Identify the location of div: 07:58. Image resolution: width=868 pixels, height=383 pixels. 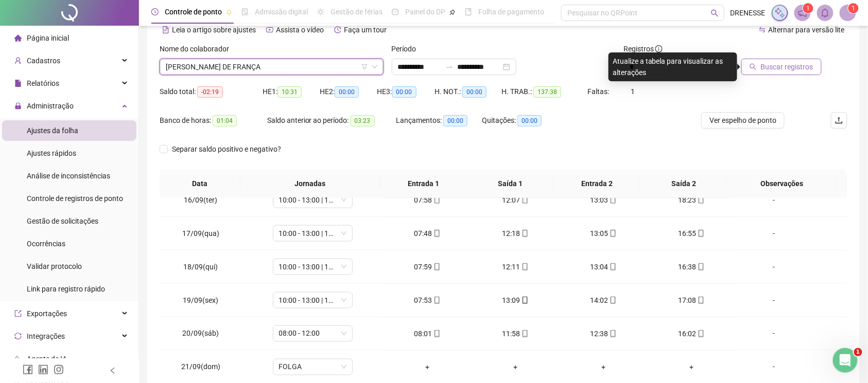
(427, 200).